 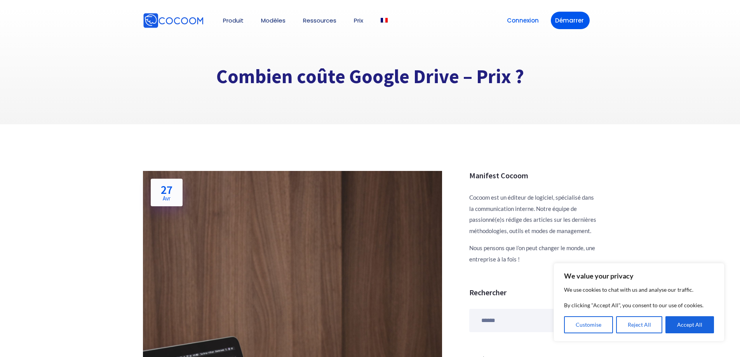 I want to click on h3: Rechercher, so click(x=533, y=293).